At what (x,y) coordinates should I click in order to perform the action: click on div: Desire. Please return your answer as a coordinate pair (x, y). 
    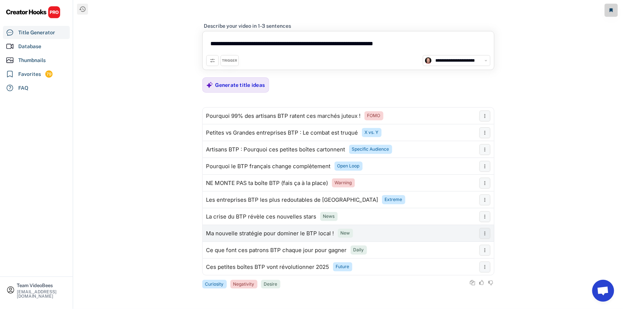
    Looking at the image, I should click on (271, 285).